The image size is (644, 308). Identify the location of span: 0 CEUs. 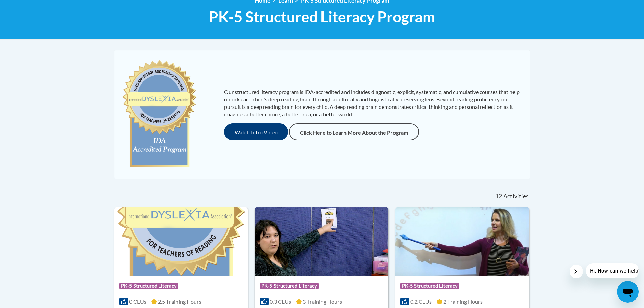
(138, 301).